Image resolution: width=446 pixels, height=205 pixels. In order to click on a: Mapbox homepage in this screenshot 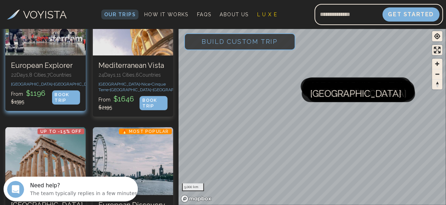, I will do `click(196, 199)`.